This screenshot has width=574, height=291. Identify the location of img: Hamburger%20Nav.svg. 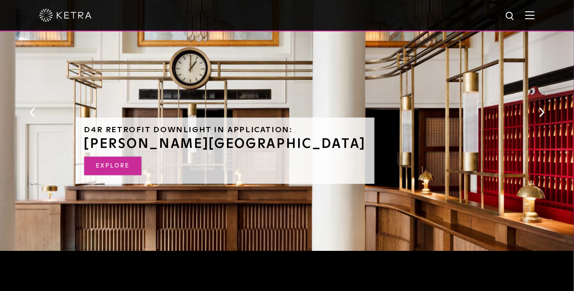
(530, 15).